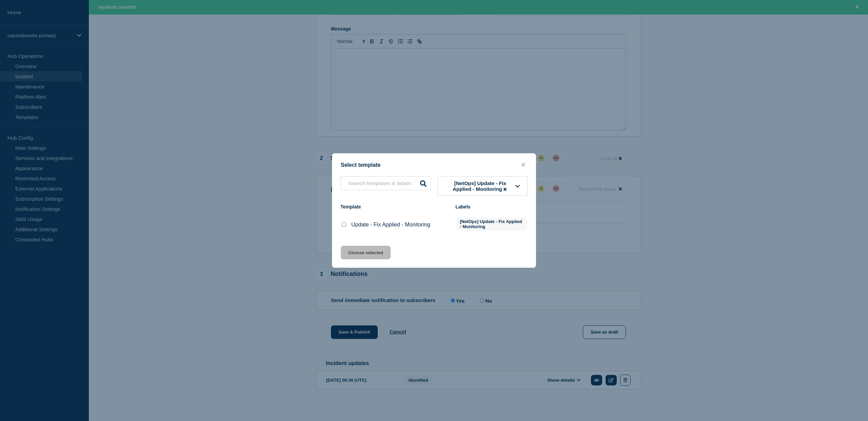 The width and height of the screenshot is (868, 421). I want to click on button: Choose selected, so click(365, 252).